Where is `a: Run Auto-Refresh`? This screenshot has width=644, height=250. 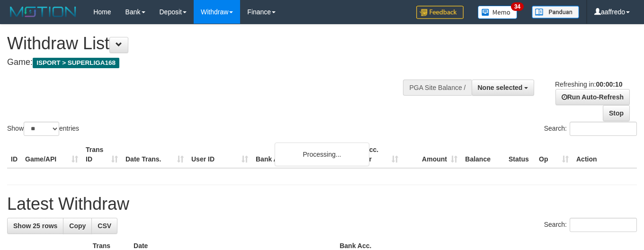
a: Run Auto-Refresh is located at coordinates (592, 97).